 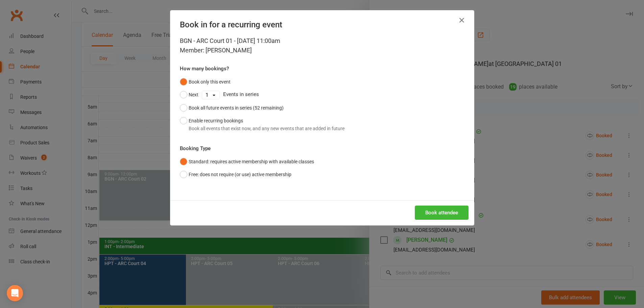 I want to click on button: Free: does not require (or use) active membership, so click(x=236, y=174).